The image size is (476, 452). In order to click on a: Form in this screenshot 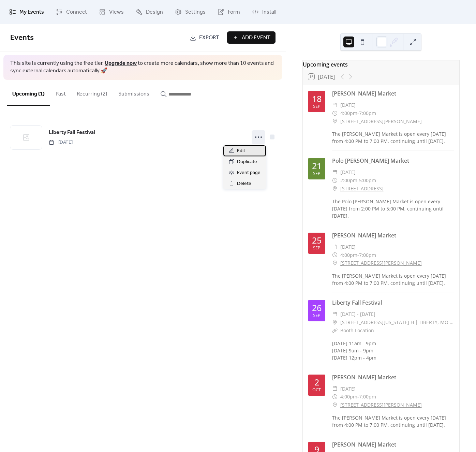, I will do `click(229, 12)`.